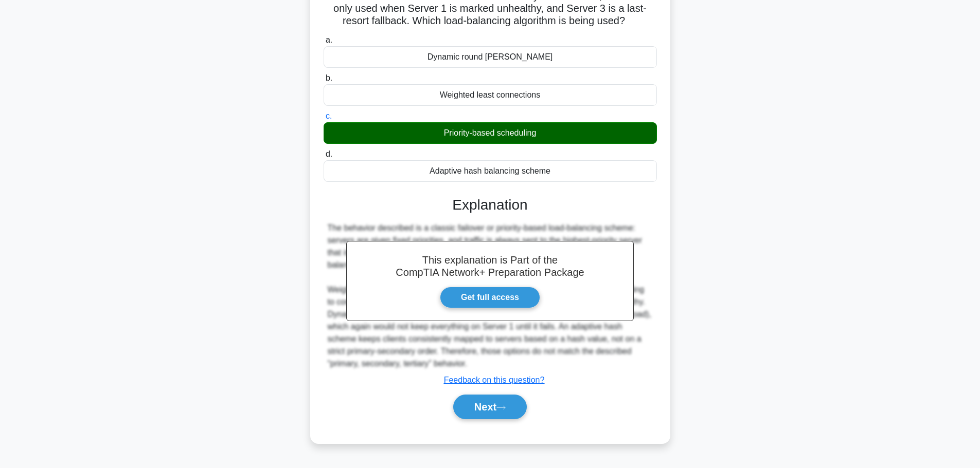 This screenshot has height=468, width=980. Describe the element at coordinates (494, 380) in the screenshot. I see `u: Feedback on this question?` at that location.